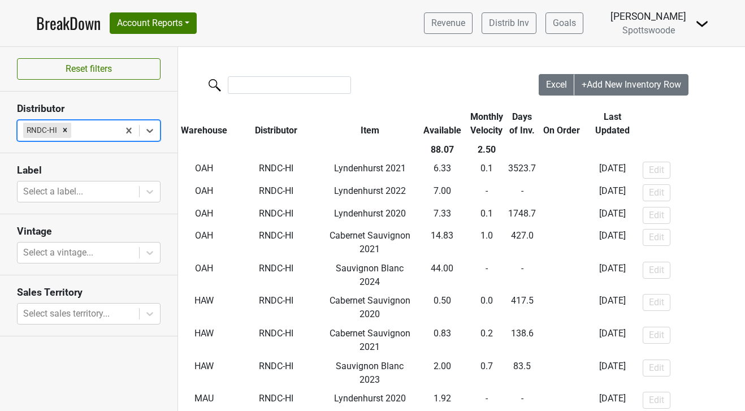 The height and width of the screenshot is (411, 745). What do you see at coordinates (89, 231) in the screenshot?
I see `h3: Vintage` at bounding box center [89, 231].